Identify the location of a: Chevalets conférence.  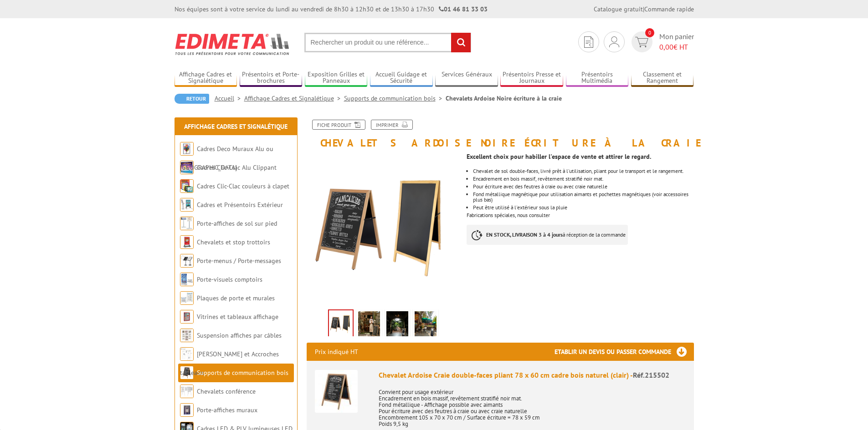
(226, 392).